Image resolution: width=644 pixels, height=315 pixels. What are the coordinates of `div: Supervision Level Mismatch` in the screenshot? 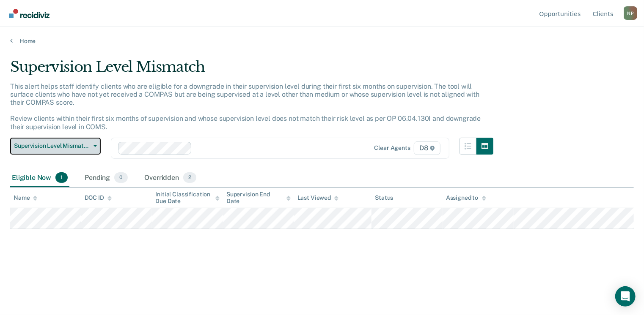 It's located at (252, 70).